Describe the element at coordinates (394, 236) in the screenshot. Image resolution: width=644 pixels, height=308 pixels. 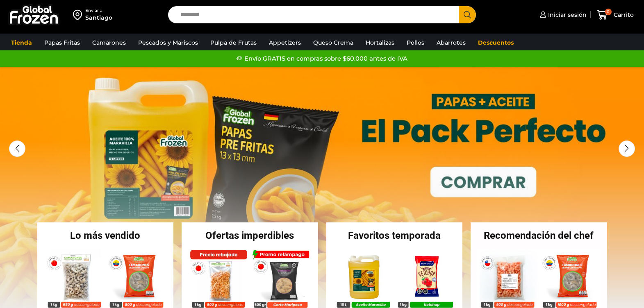
I see `h2: Favoritos temporada` at that location.